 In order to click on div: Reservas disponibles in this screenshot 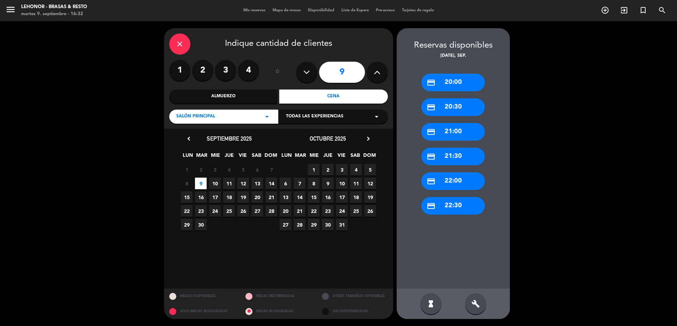, I will do `click(453, 46)`.